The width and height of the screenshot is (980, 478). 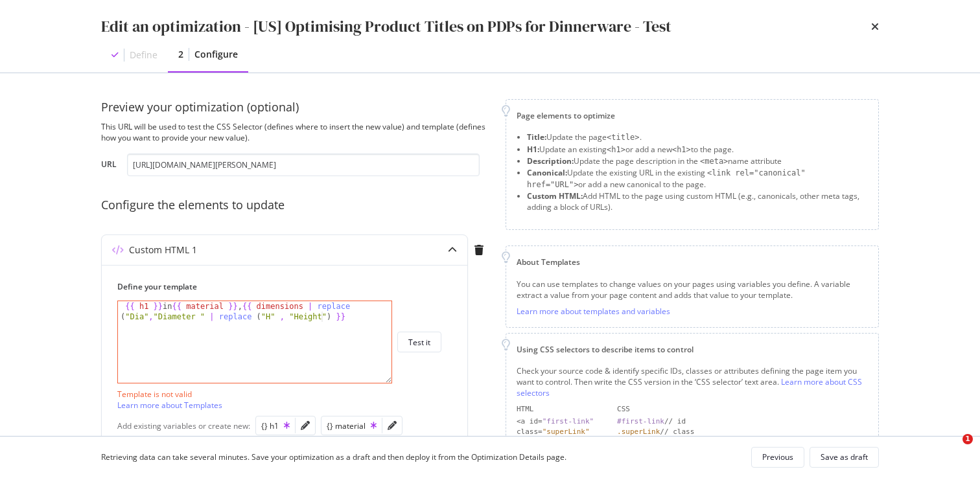 What do you see at coordinates (692, 262) in the screenshot?
I see `div: About Templates` at bounding box center [692, 262].